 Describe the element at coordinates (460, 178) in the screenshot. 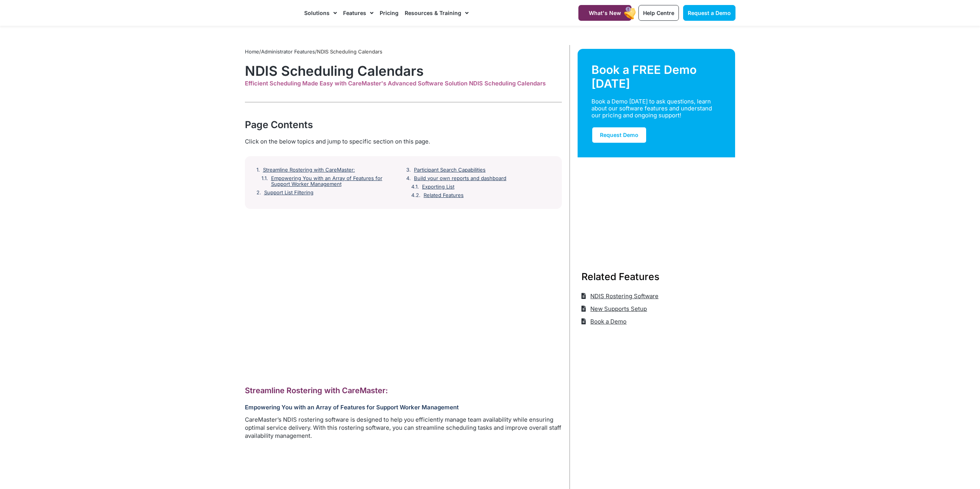

I see `a: Build your own reports and dashboard` at that location.